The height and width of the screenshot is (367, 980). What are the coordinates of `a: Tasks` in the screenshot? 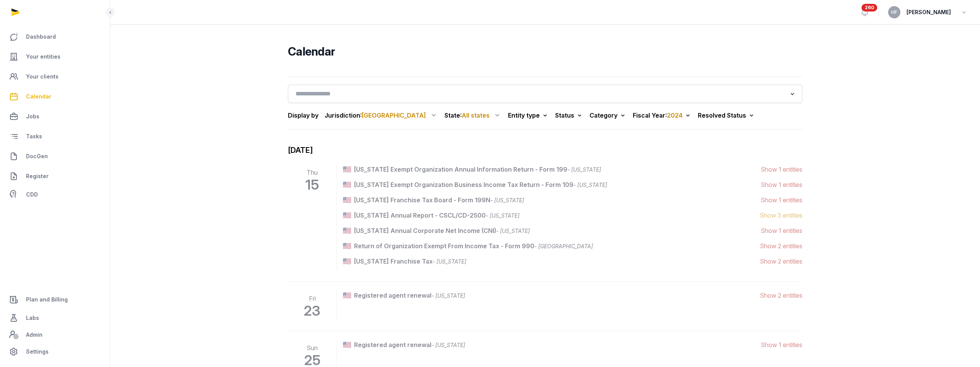 It's located at (55, 136).